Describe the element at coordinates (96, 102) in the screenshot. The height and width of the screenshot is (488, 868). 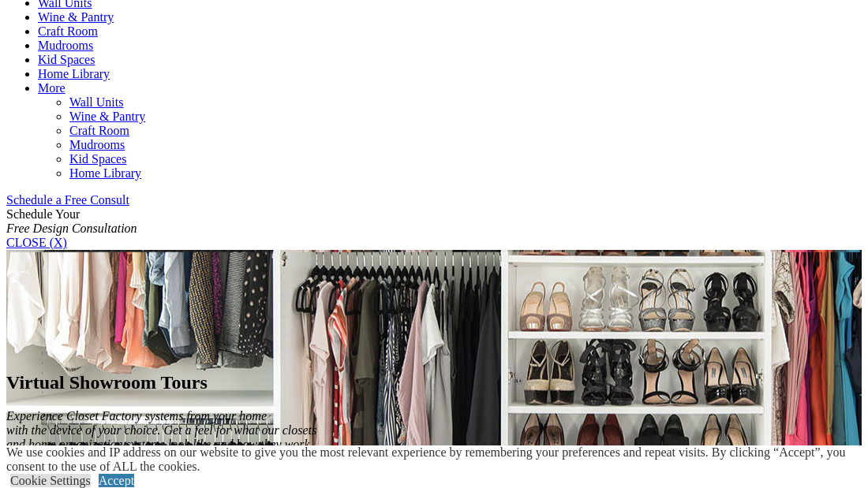
I see `a: Wall Units` at that location.